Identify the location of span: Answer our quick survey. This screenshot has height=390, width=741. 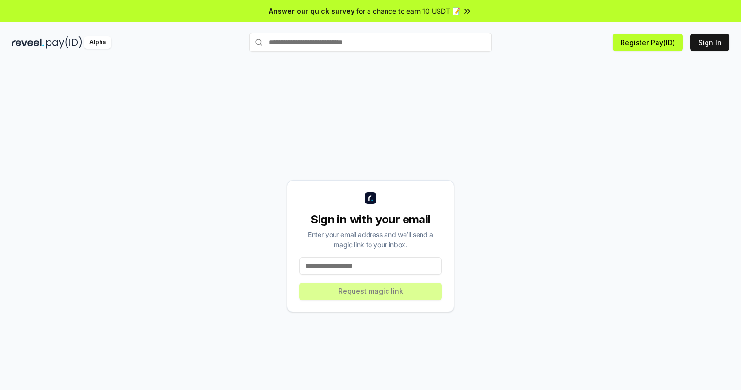
(312, 11).